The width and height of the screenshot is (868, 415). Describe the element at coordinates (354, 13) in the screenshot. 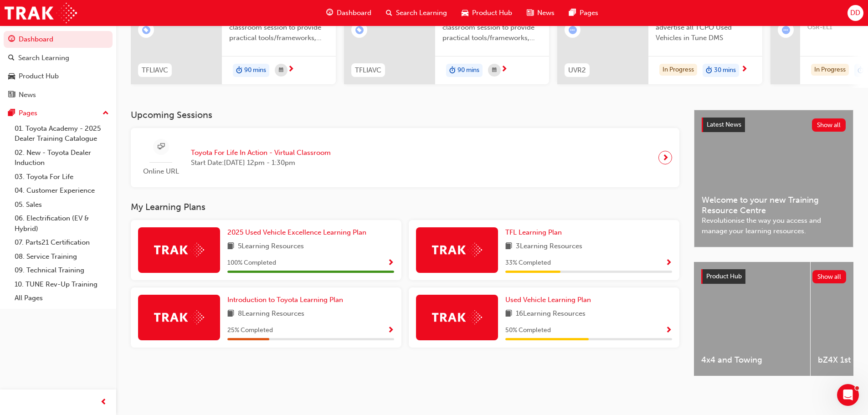

I see `span: Dashboard` at that location.